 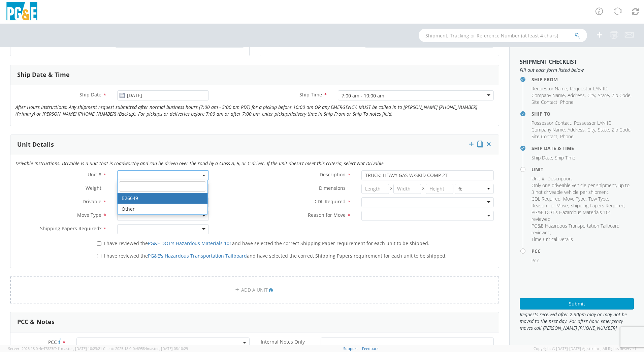 I want to click on span: Requestor Name, so click(x=549, y=88).